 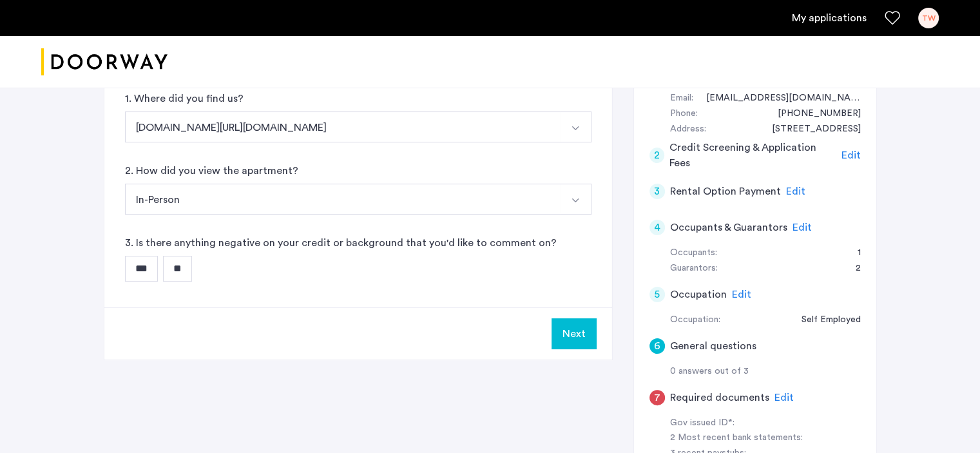 What do you see at coordinates (699, 294) in the screenshot?
I see `h5: Occupation` at bounding box center [699, 294].